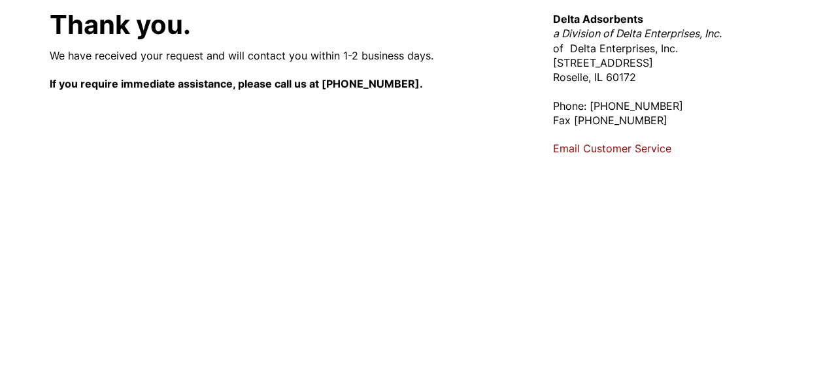 Image resolution: width=823 pixels, height=368 pixels. Describe the element at coordinates (598, 19) in the screenshot. I see `strong: Delta Adsorbents` at that location.